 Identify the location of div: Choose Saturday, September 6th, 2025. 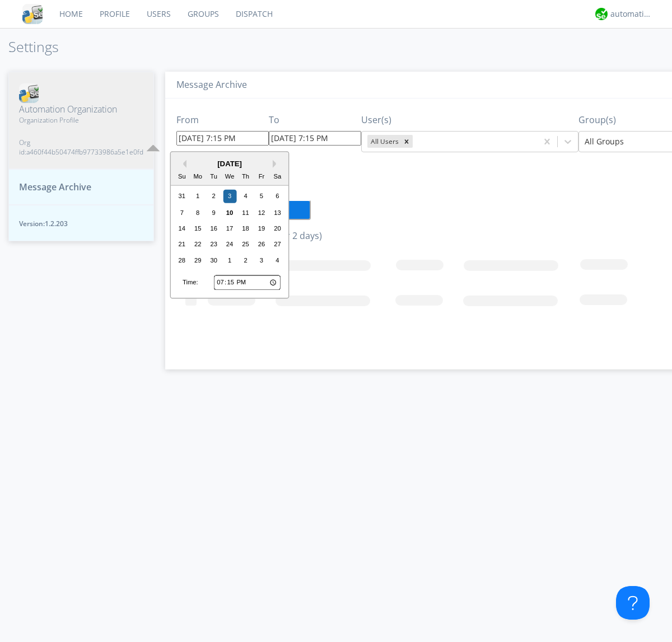
(278, 197).